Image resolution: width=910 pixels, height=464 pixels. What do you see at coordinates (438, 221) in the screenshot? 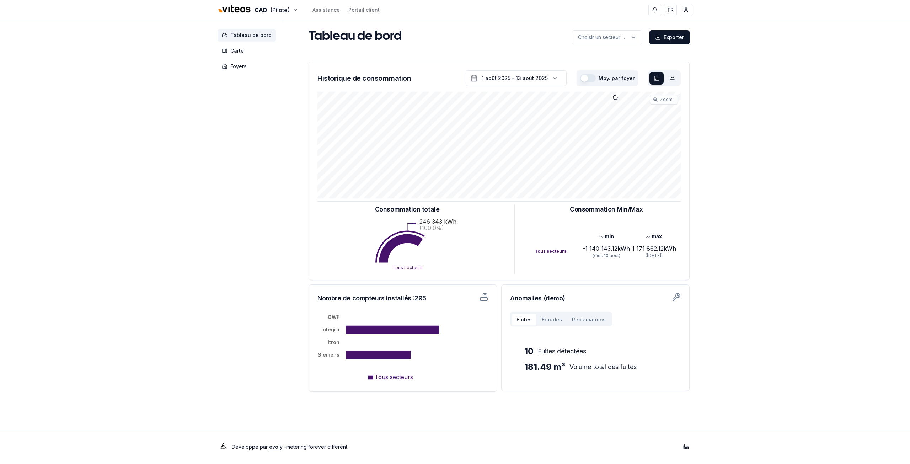
I see `text: 246 343 kWh` at bounding box center [438, 221].